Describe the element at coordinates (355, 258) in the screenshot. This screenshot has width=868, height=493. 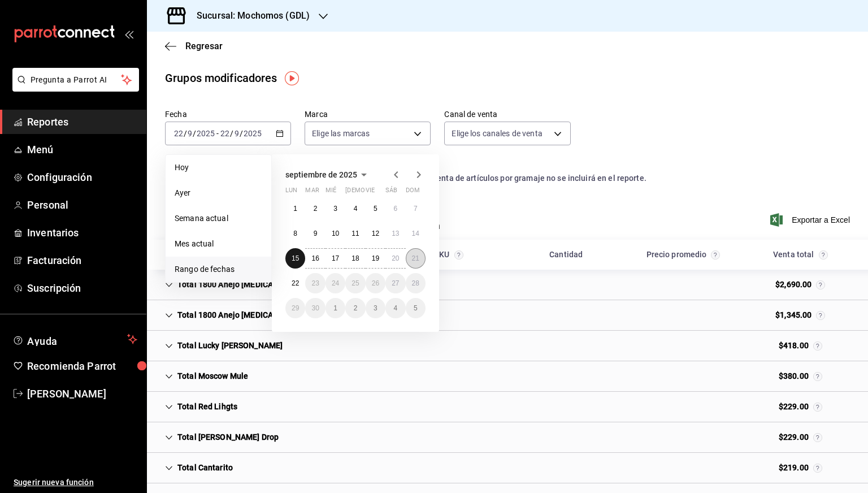
I see `abbr: 18 de septiembre de 2025` at that location.